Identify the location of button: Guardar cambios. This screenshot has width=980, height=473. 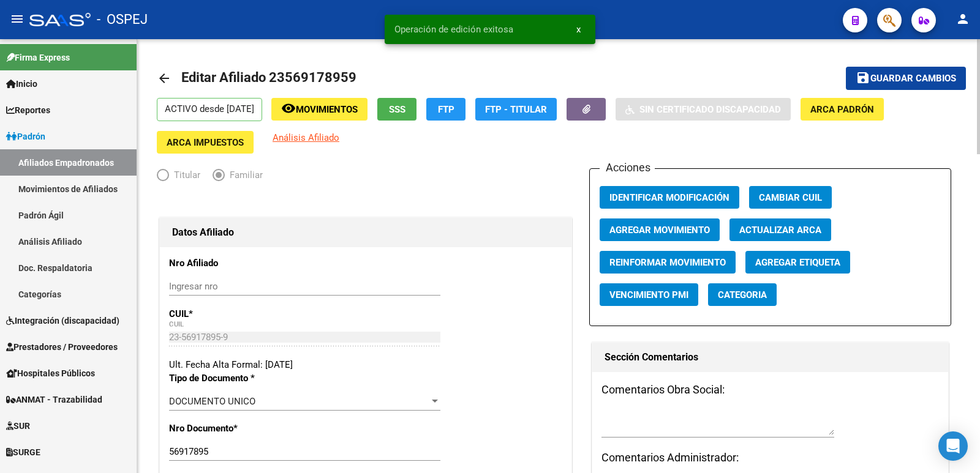
(906, 78).